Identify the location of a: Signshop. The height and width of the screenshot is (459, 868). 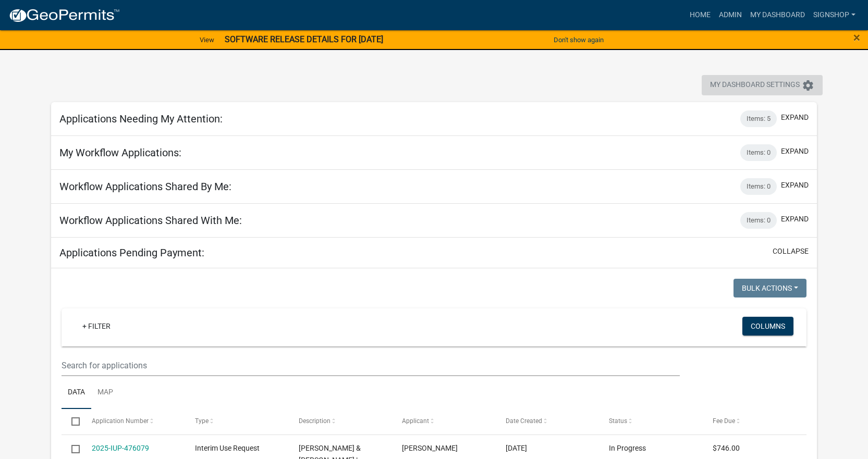
(834, 15).